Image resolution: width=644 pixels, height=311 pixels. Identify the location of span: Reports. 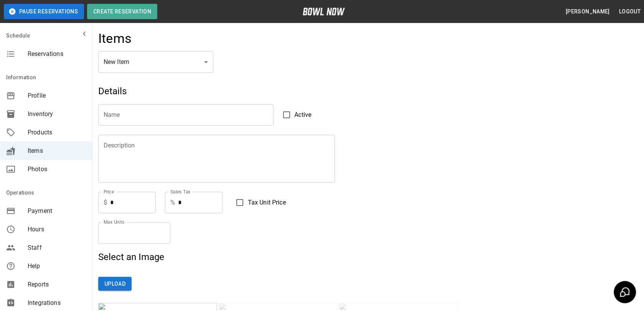
(57, 285).